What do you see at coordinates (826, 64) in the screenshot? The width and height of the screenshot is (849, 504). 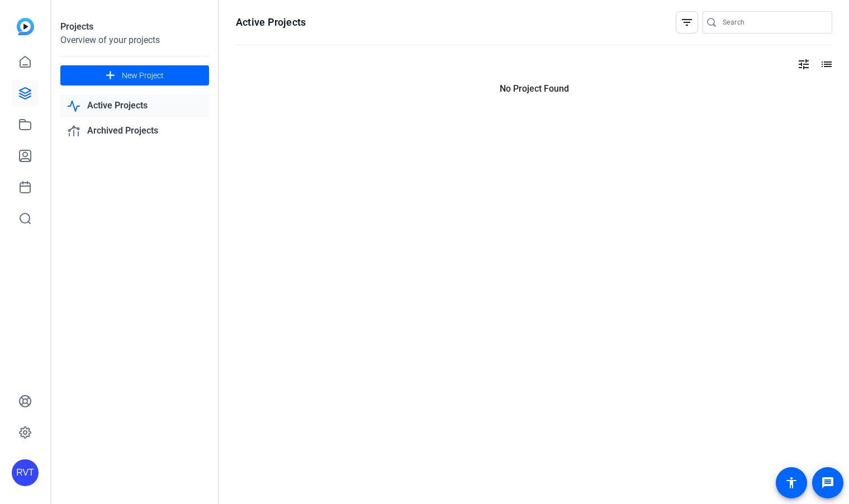 I see `mat-icon: list` at bounding box center [826, 64].